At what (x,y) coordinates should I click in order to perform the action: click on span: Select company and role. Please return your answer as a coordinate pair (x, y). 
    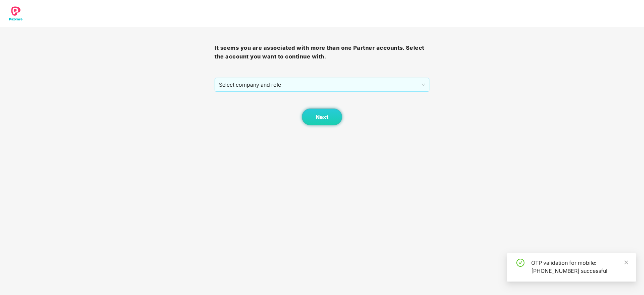
    Looking at the image, I should click on (322, 85).